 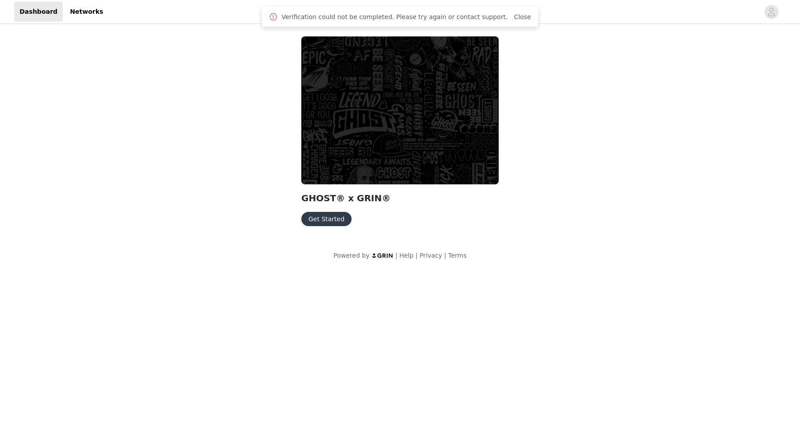 What do you see at coordinates (771, 12) in the screenshot?
I see `div: avatar` at bounding box center [771, 12].